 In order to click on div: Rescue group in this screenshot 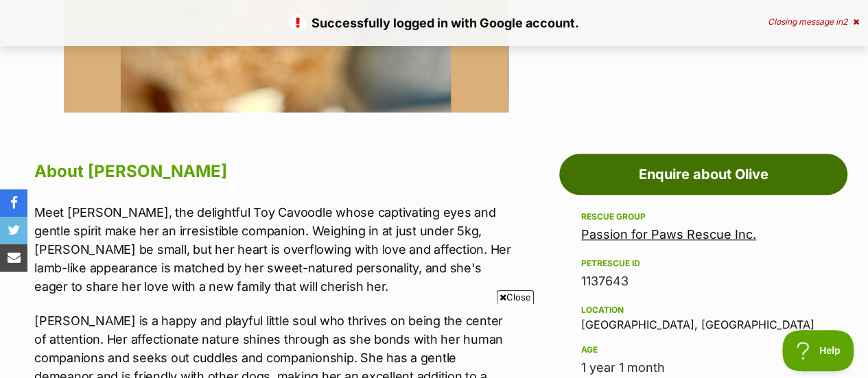, I will do `click(704, 217)`.